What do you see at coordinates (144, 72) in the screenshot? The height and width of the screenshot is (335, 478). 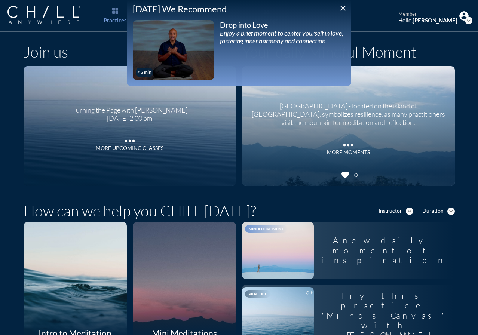 I see `div: < 2 min` at bounding box center [144, 72].